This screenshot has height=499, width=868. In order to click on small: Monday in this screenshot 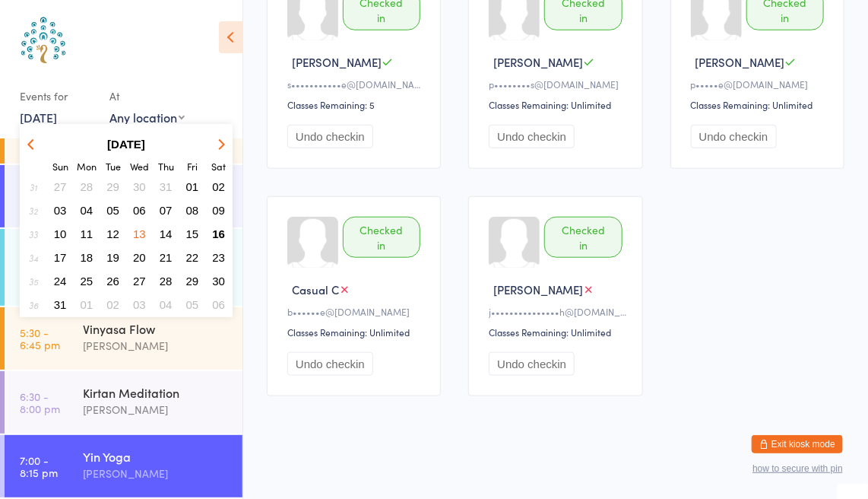, I will do `click(87, 165)`.